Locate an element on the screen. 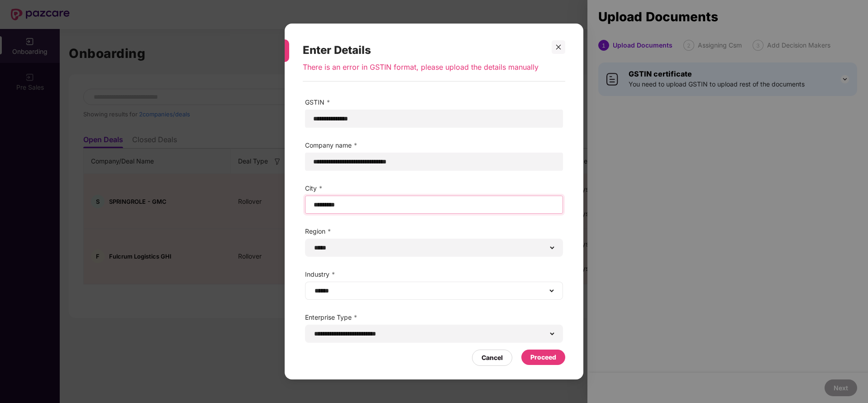 This screenshot has height=403, width=868. label: City is located at coordinates (434, 188).